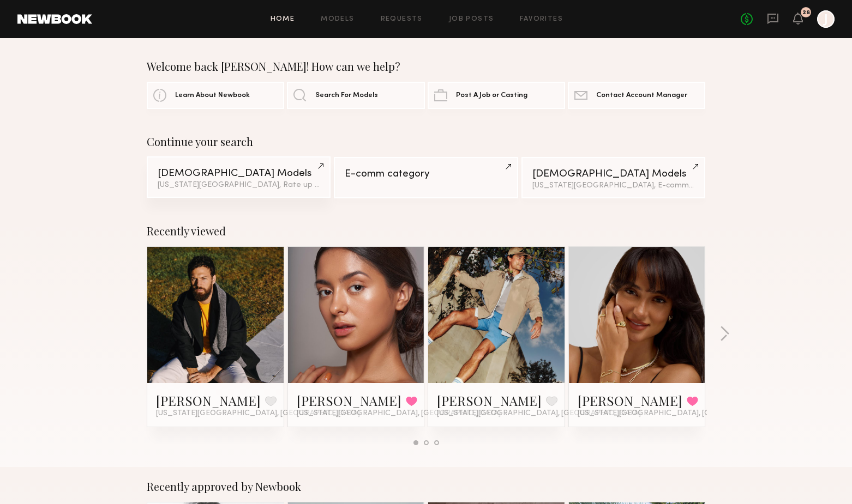  I want to click on a: Favorites, so click(541, 19).